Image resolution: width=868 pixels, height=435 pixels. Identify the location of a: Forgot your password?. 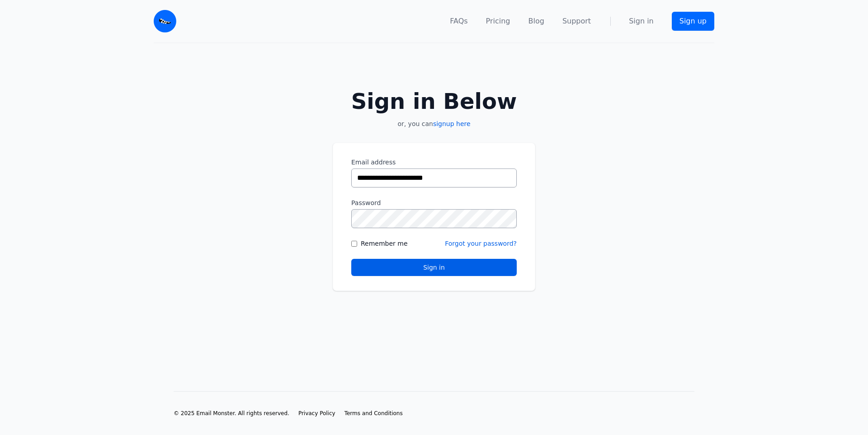
(481, 243).